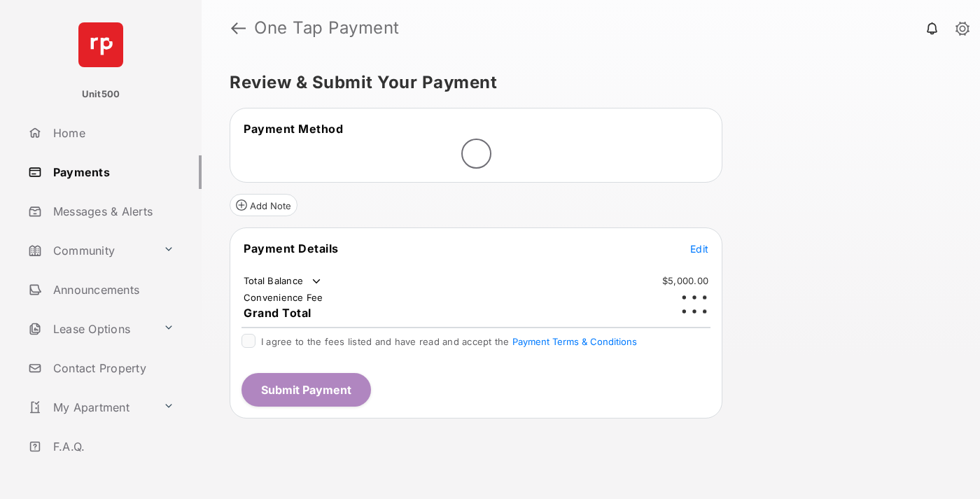 This screenshot has height=499, width=980. I want to click on button: Submit Payment, so click(306, 390).